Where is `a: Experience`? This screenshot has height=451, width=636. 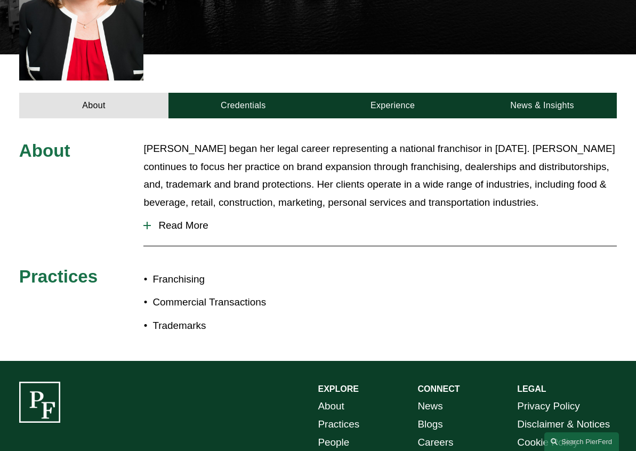 a: Experience is located at coordinates (393, 106).